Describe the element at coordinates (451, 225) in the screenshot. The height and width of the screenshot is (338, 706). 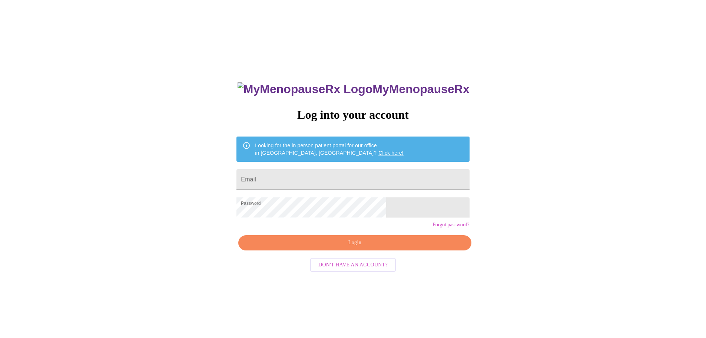
I see `a: Forgot password?` at that location.